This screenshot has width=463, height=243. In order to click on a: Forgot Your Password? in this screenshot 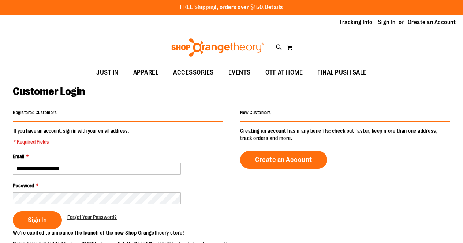, I will do `click(92, 217)`.